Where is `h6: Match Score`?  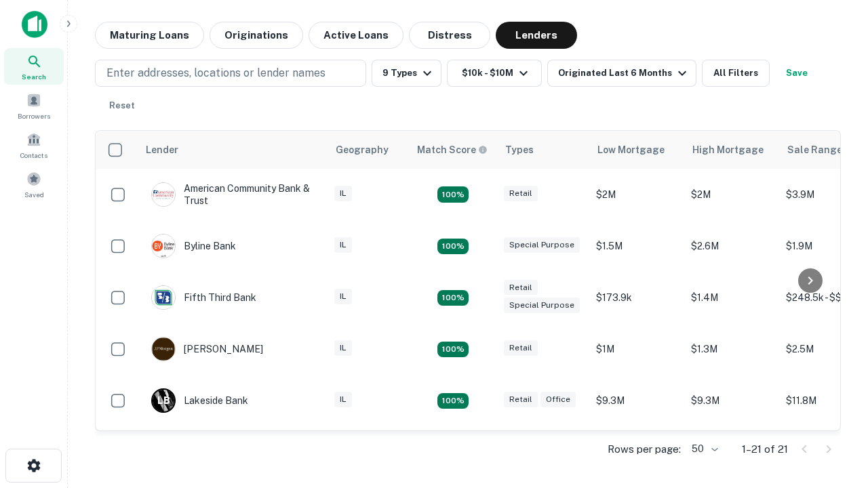
h6: Match Score is located at coordinates (451, 150).